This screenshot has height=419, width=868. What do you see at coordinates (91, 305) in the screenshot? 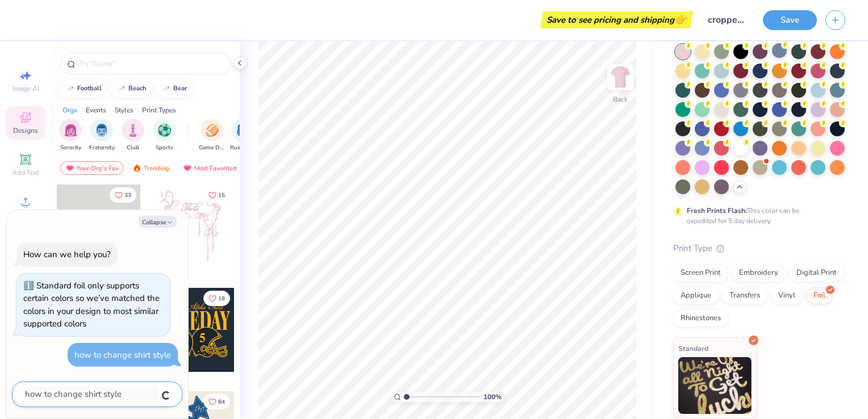
I see `div: Standard foil only supports certain colors so we’ve matched the colors in your design to most sim...` at bounding box center [91, 305].